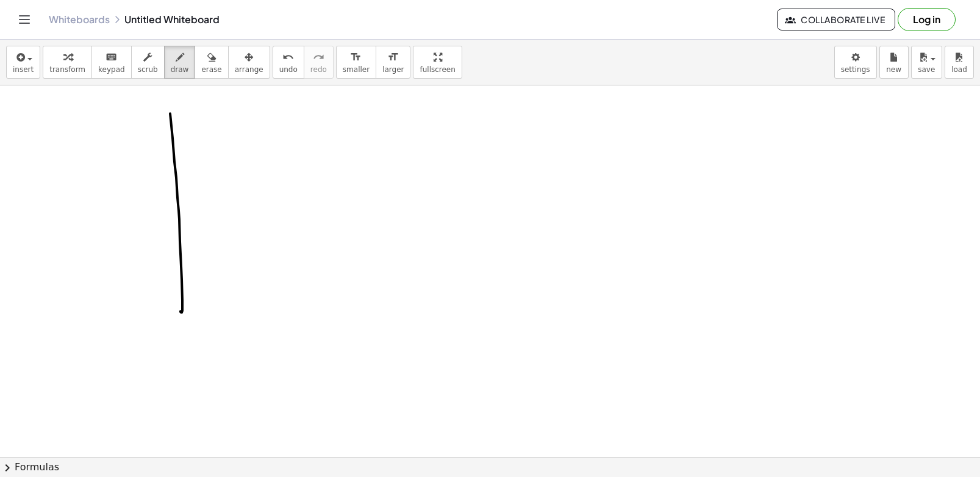  What do you see at coordinates (855, 62) in the screenshot?
I see `button: settings` at bounding box center [855, 62].